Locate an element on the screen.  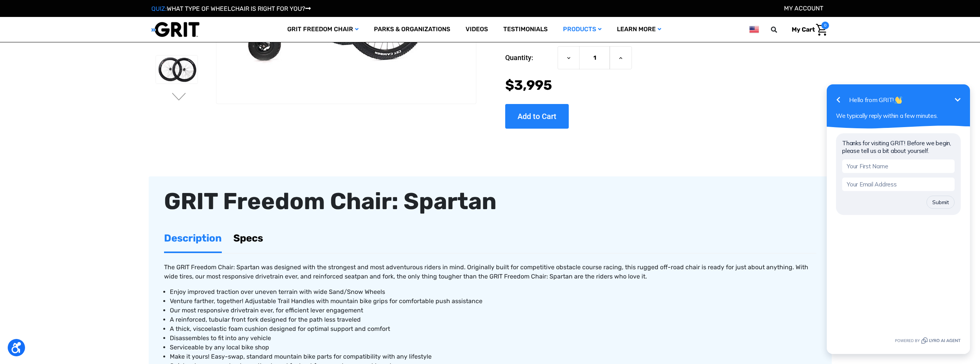
span: Disassembles to fit into any vehicle is located at coordinates (220, 337).